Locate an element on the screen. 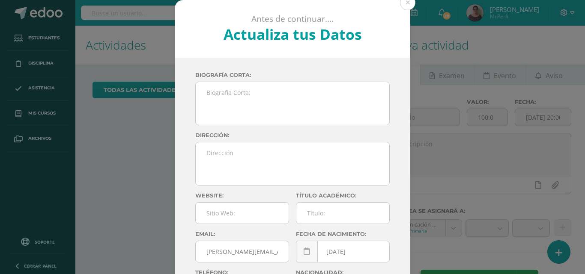  input: Sitio Web: is located at coordinates (242, 213).